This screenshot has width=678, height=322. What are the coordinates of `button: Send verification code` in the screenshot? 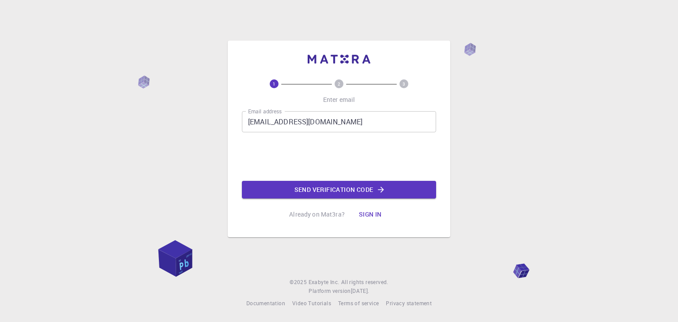 It's located at (339, 190).